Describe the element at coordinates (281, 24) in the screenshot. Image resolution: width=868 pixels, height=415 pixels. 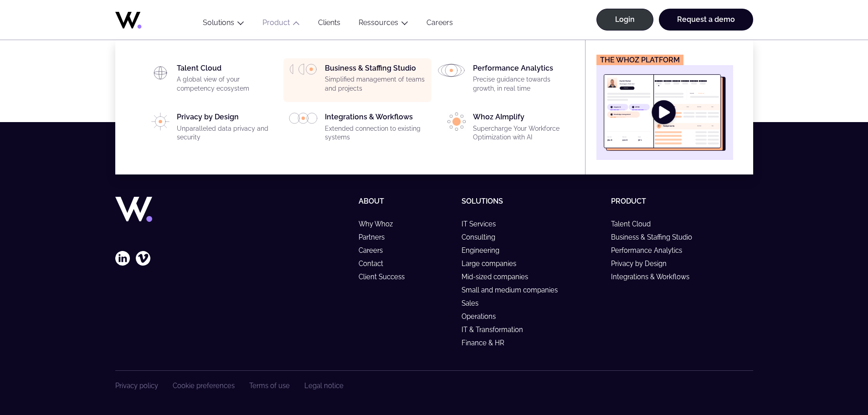
I see `button: Product` at that location.